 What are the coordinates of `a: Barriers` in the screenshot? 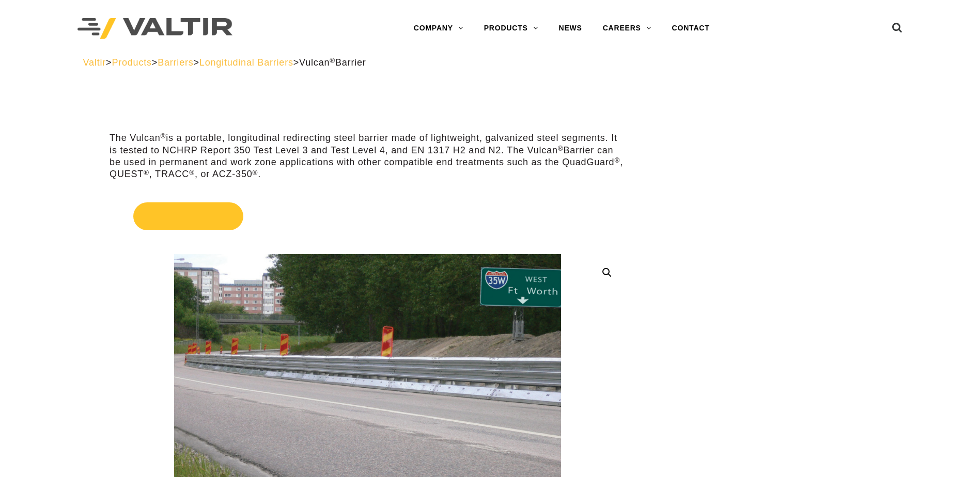 It's located at (175, 62).